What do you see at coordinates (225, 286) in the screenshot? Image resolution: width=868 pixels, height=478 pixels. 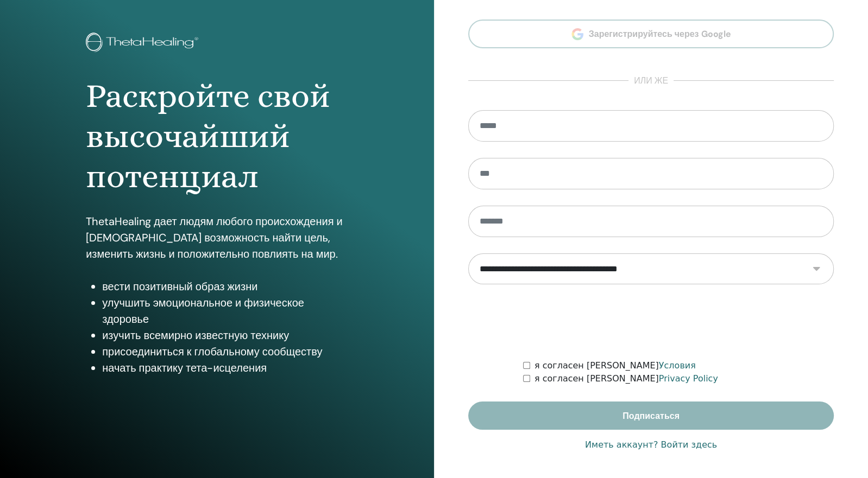 I see `li: вести позитивный образ жизни` at bounding box center [225, 286].